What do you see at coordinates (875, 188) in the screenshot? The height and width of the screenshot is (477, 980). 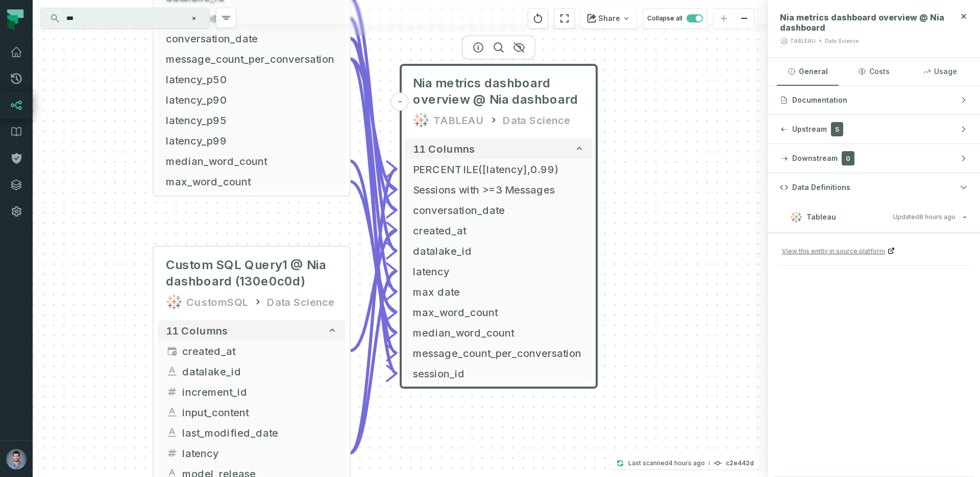 I see `button: Data Definitions` at bounding box center [875, 188].